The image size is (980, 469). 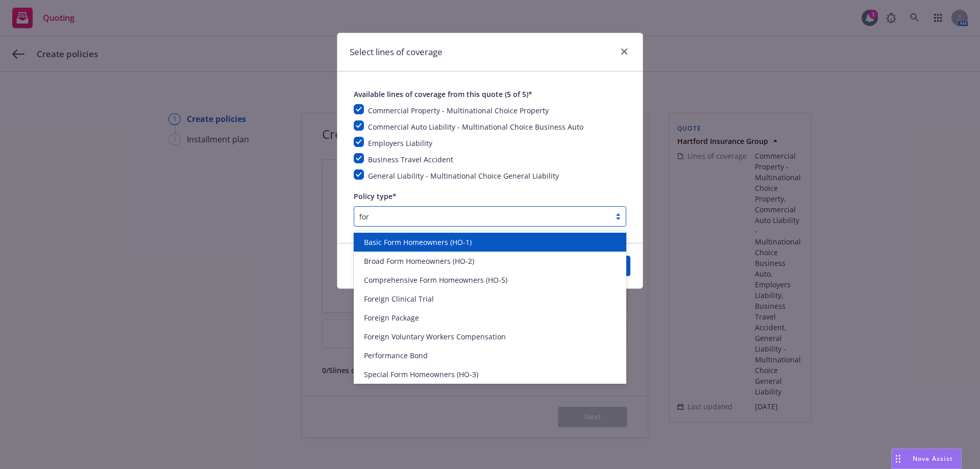 What do you see at coordinates (476, 126) in the screenshot?
I see `span: Commercial Auto Liability - Multinational Choice Business Auto` at bounding box center [476, 126].